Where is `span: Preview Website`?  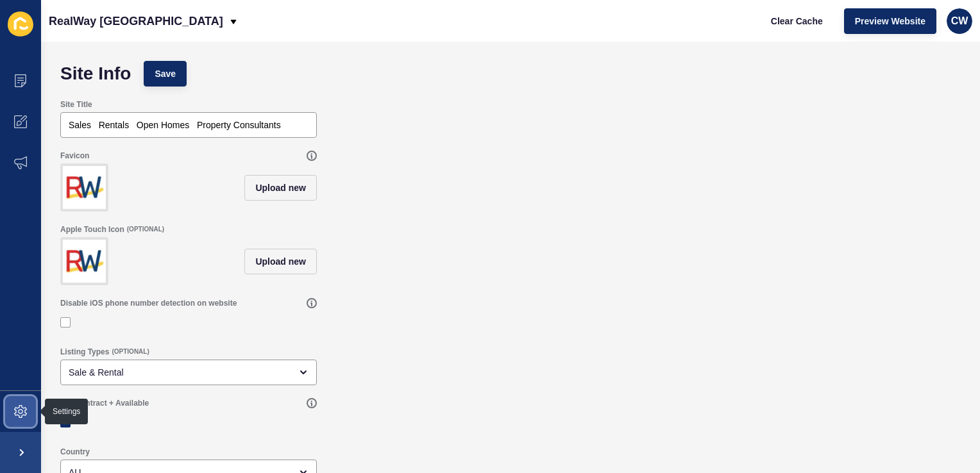 span: Preview Website is located at coordinates (890, 21).